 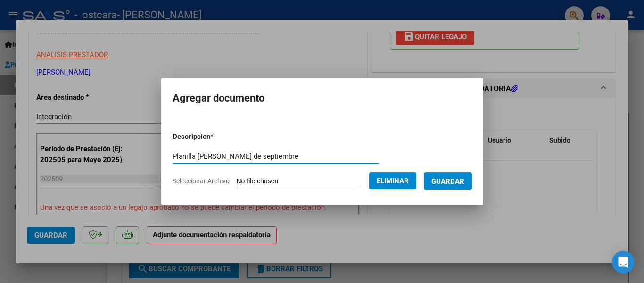 What do you see at coordinates (393, 181) in the screenshot?
I see `button: Eliminar` at bounding box center [393, 181].